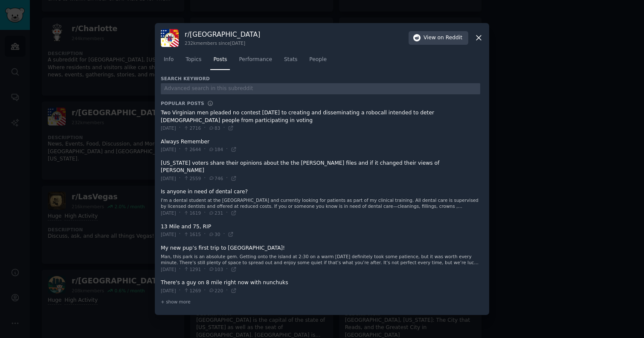 Image resolution: width=644 pixels, height=338 pixels. I want to click on h3: Search Keyword, so click(185, 78).